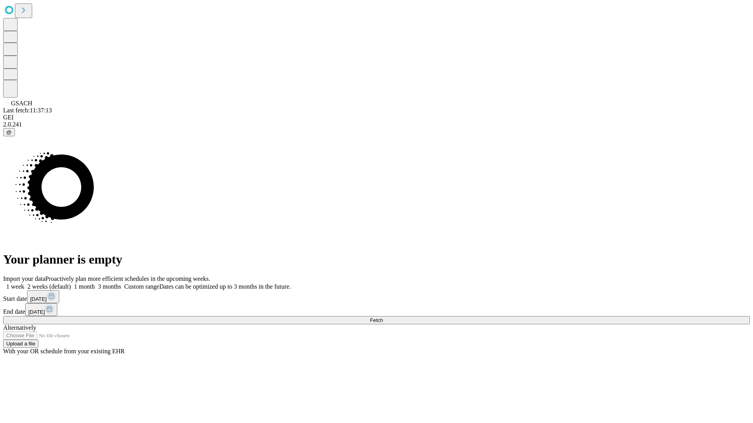 This screenshot has height=423, width=753. What do you see at coordinates (21, 344) in the screenshot?
I see `button: Upload a file` at bounding box center [21, 344].